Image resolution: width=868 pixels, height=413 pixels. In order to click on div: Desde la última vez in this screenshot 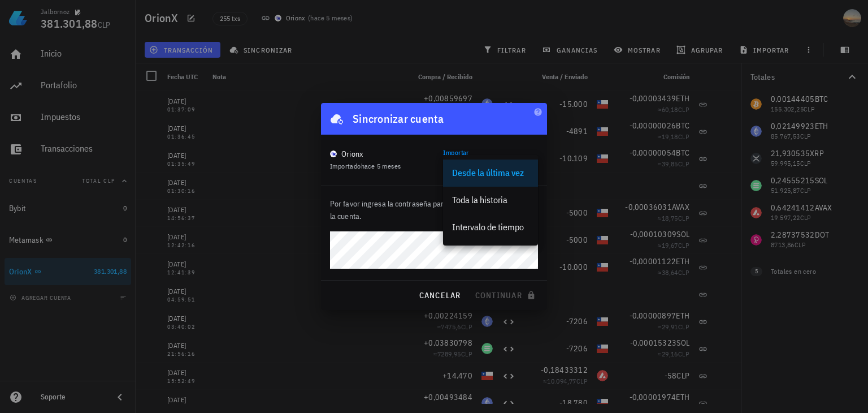, I will do `click(491, 173)`.